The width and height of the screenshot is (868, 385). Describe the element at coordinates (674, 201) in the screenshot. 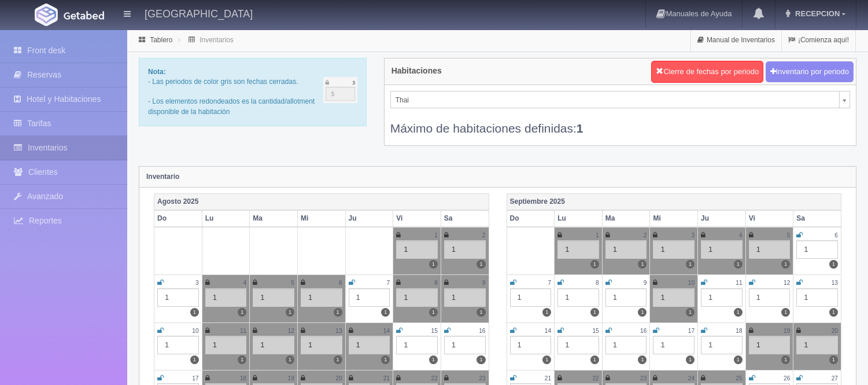

I see `th: Septiembre 2025` at that location.